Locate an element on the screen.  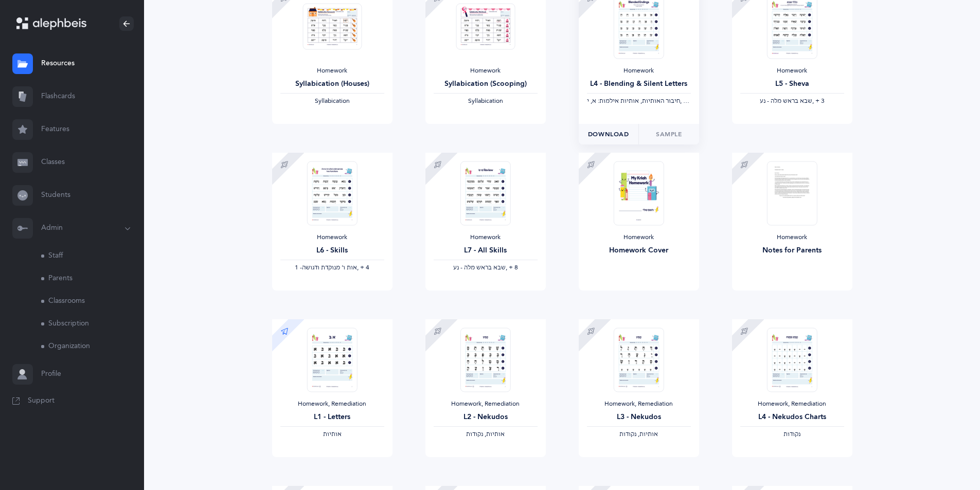
img: Homework_L7_AllSkills_R_EN_thumbnail_1741220438.png is located at coordinates (485, 193).